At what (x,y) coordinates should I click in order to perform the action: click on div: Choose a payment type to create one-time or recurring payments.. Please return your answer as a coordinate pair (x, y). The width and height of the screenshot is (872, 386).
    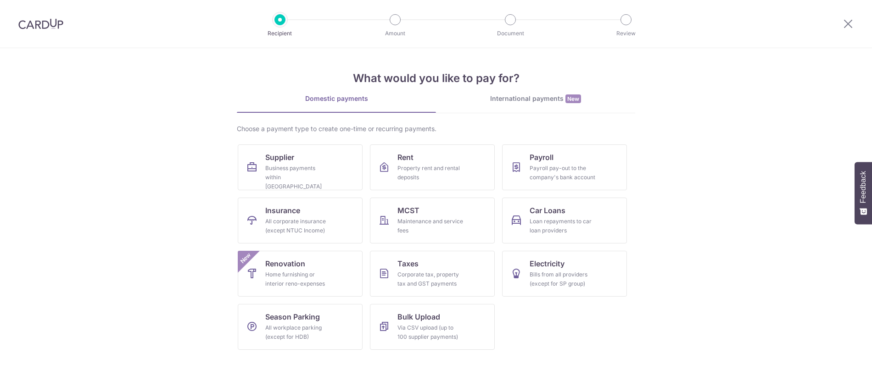
    Looking at the image, I should click on (436, 129).